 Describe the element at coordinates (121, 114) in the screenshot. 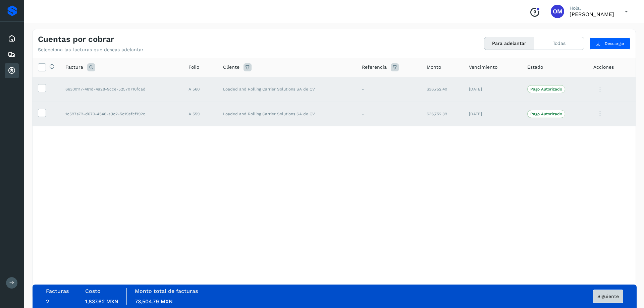

I see `td: 1c597a72-d670-4546-a3c2-5c19efcf192c` at that location.